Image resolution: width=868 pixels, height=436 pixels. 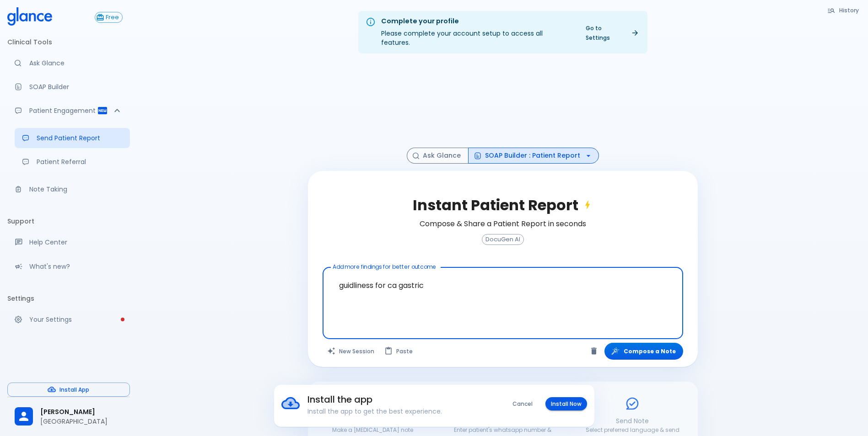 What do you see at coordinates (69, 320) in the screenshot?
I see `a: Please complete account setup` at bounding box center [69, 320].